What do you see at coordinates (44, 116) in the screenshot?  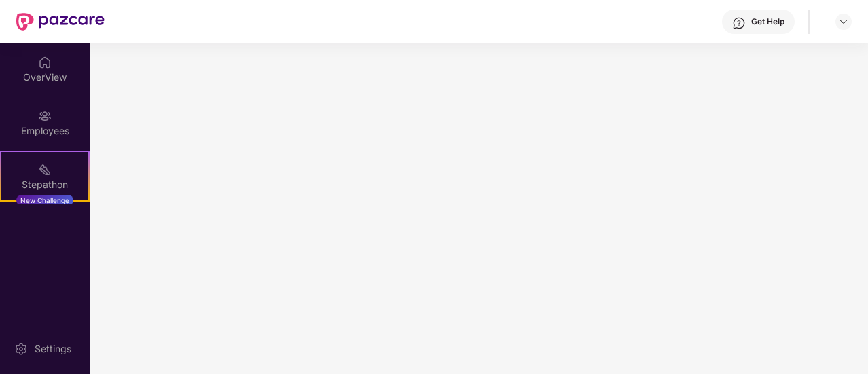 I see `img: svg+xml;base64,PHN2ZyBpZD0iRW1wbG95ZWVzIiB4bWxucz0iaHR0cDovL3d3dy53My5vcmcvMjAwMC9zdmciIHdpZHRoPS...` at bounding box center [44, 116].